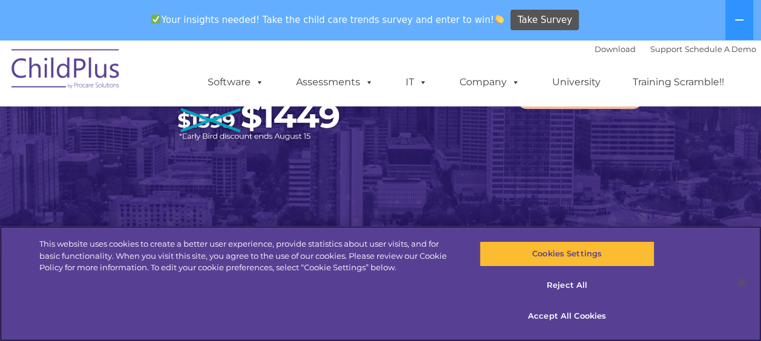  What do you see at coordinates (545, 20) in the screenshot?
I see `span: Take Survey` at bounding box center [545, 20].